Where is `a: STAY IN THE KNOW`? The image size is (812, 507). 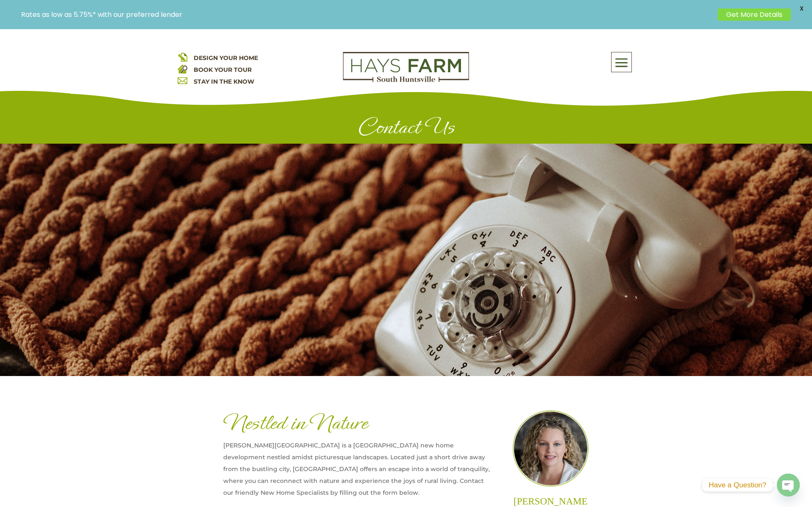 a: STAY IN THE KNOW is located at coordinates (223, 81).